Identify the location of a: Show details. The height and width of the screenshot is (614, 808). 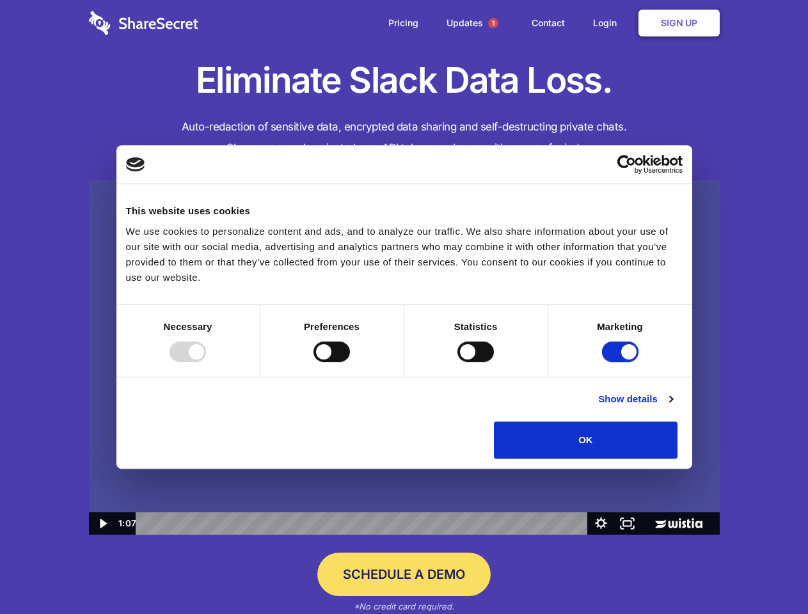
(635, 399).